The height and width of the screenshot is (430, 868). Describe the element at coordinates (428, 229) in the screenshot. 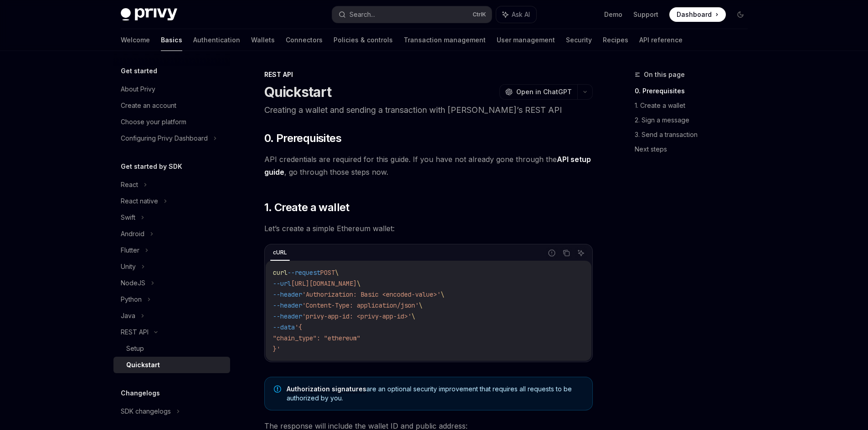

I see `span: Let’s create a simple Ethereum wallet:` at that location.